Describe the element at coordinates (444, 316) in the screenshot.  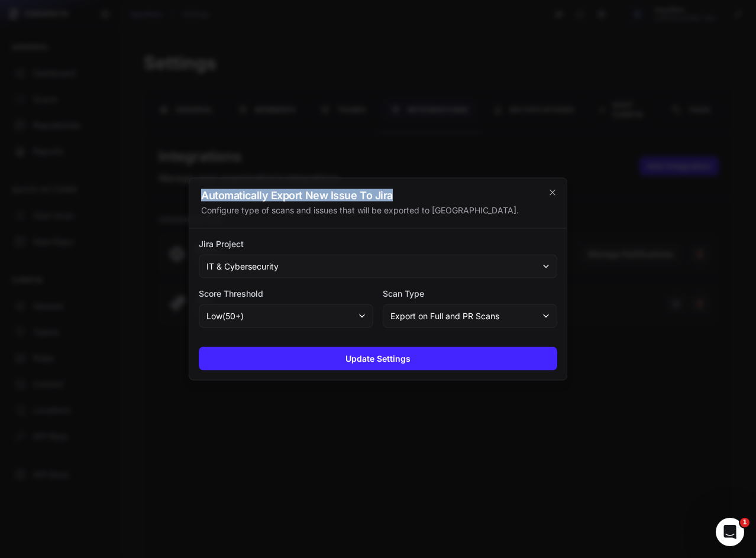
I see `span: Export on Full and PR Scans` at that location.